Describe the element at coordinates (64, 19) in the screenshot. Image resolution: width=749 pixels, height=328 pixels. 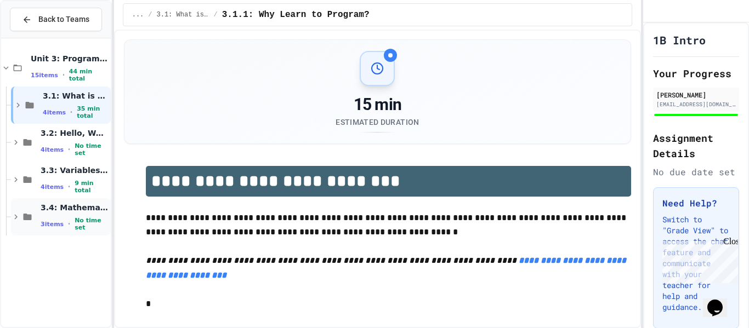
I see `span: Back to Teams` at that location.